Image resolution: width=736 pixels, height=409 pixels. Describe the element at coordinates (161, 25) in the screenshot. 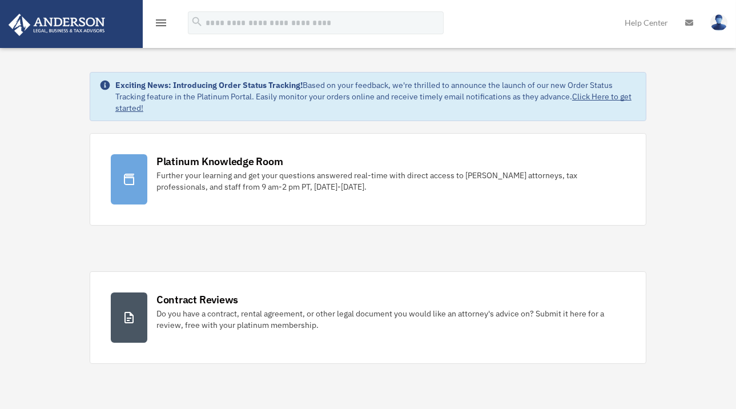

I see `a: menu` at that location.